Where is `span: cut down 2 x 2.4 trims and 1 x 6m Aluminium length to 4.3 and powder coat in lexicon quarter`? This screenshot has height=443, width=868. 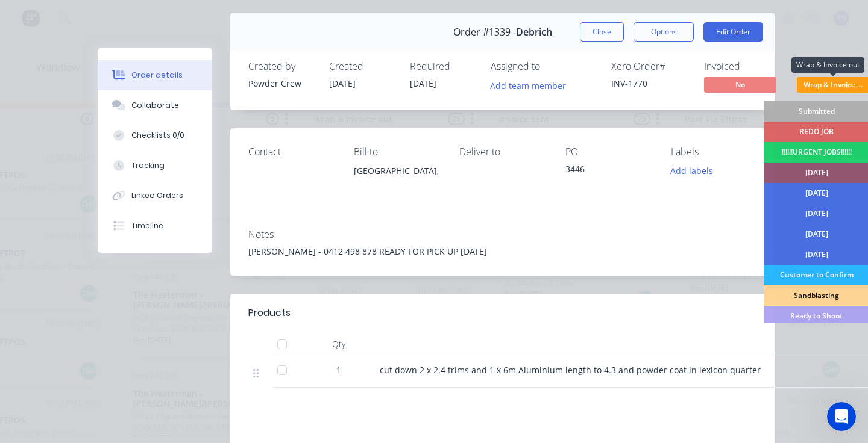 span: cut down 2 x 2.4 trims and 1 x 6m Aluminium length to 4.3 and powder coat in lexicon quarter is located at coordinates (570, 370).